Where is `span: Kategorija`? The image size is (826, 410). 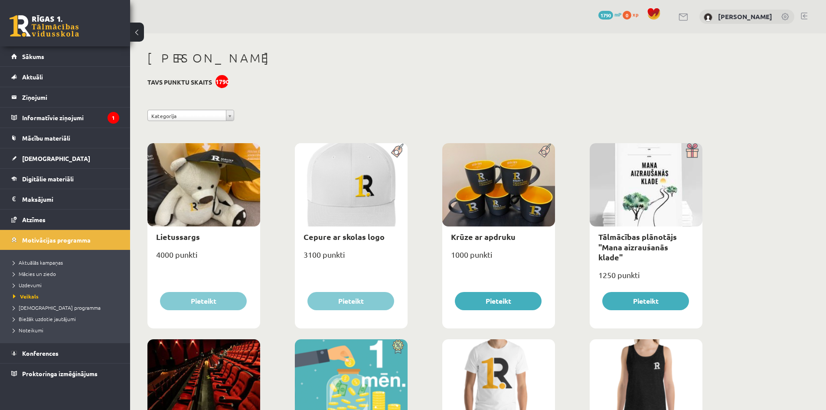
span: Kategorija is located at coordinates (187, 116).